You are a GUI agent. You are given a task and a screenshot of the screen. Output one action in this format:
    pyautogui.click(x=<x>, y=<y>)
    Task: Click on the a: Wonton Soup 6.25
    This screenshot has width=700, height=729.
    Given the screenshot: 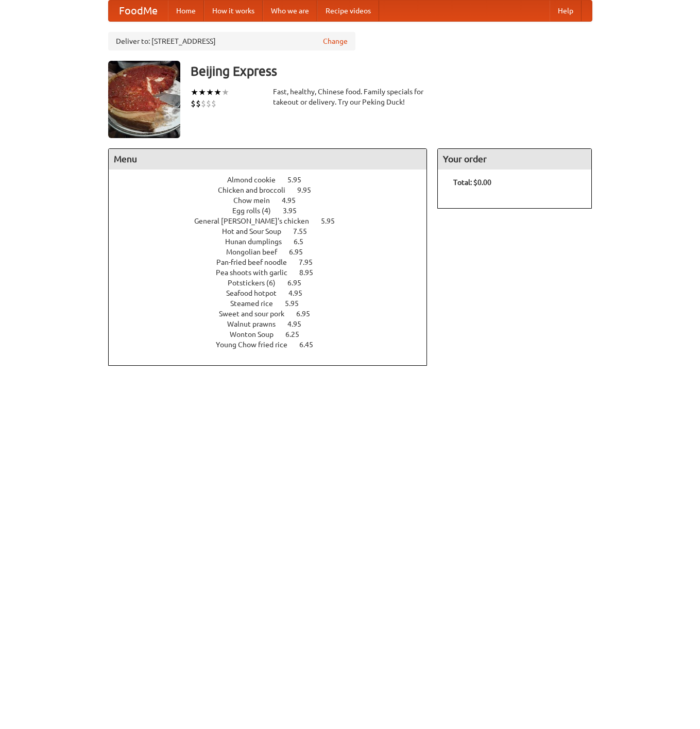 What is the action you would take?
    pyautogui.click(x=274, y=335)
    